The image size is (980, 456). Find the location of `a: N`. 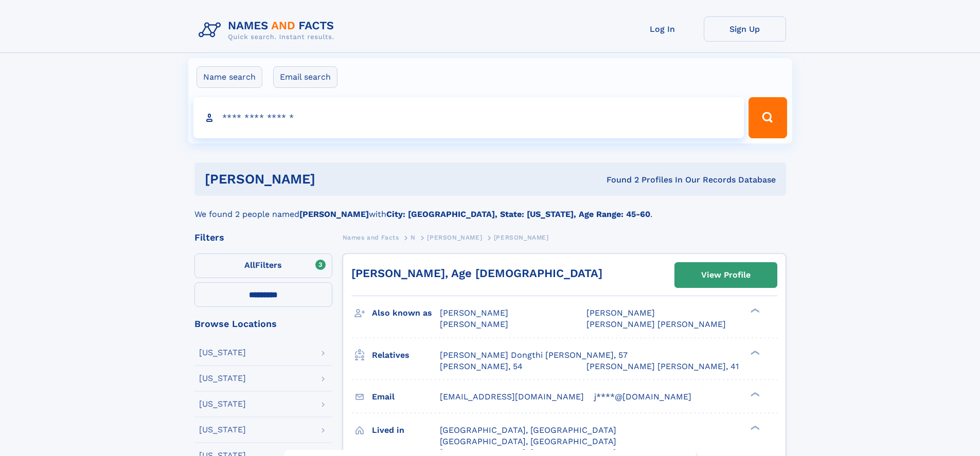

a: N is located at coordinates (413, 237).